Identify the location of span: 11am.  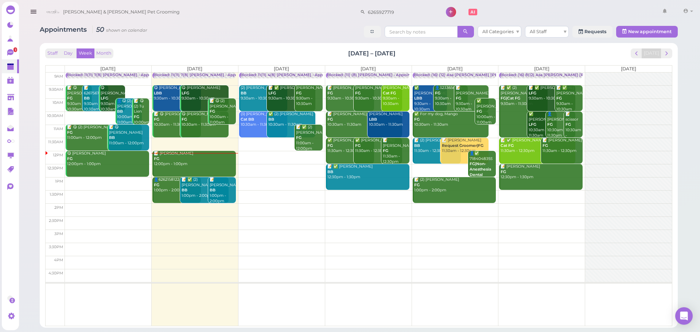
(58, 129).